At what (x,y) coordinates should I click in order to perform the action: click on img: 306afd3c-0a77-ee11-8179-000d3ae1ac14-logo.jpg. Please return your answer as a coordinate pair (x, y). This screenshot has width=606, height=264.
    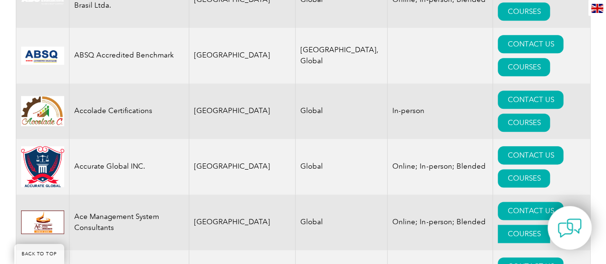
    Looking at the image, I should click on (43, 222).